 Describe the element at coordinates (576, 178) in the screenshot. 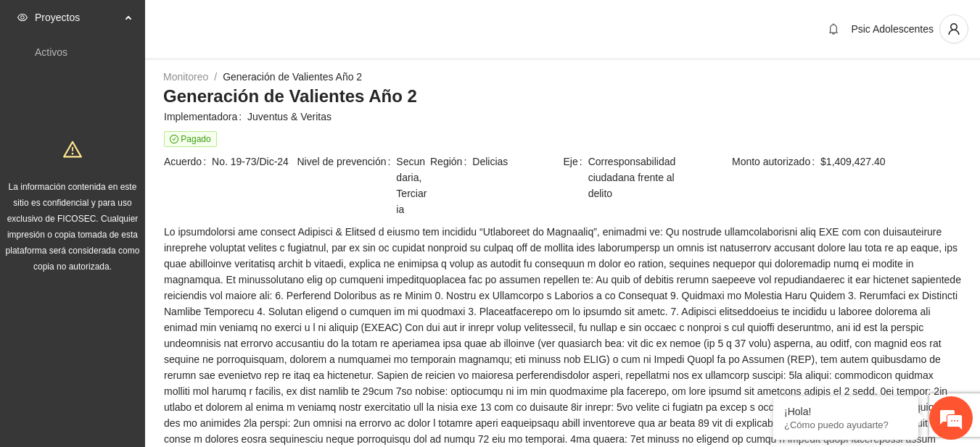

I see `span: Eje` at that location.